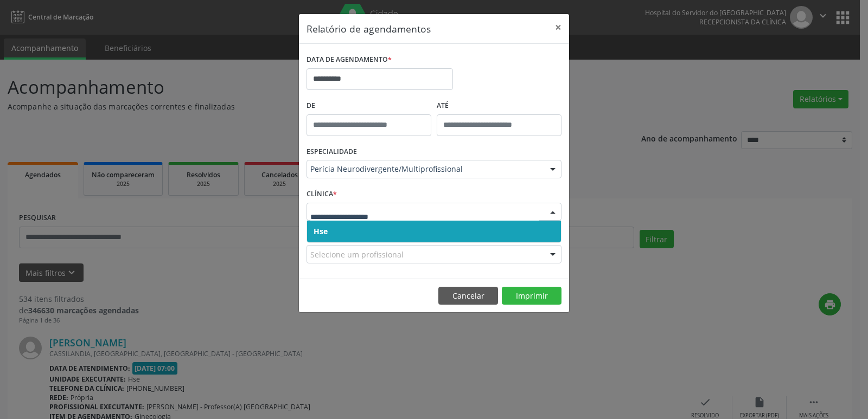 The height and width of the screenshot is (419, 868). Describe the element at coordinates (424, 170) in the screenshot. I see `span: Perícia Neurodivergente/Multiprofissional` at that location.